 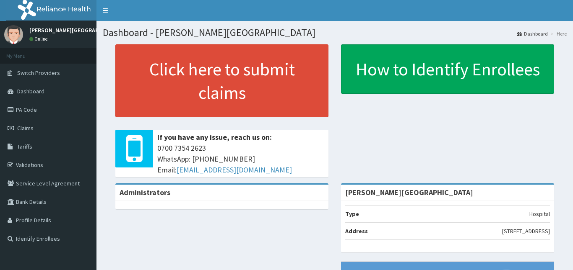 What do you see at coordinates (447, 69) in the screenshot?
I see `a: How to Identify Enrollees` at bounding box center [447, 69].